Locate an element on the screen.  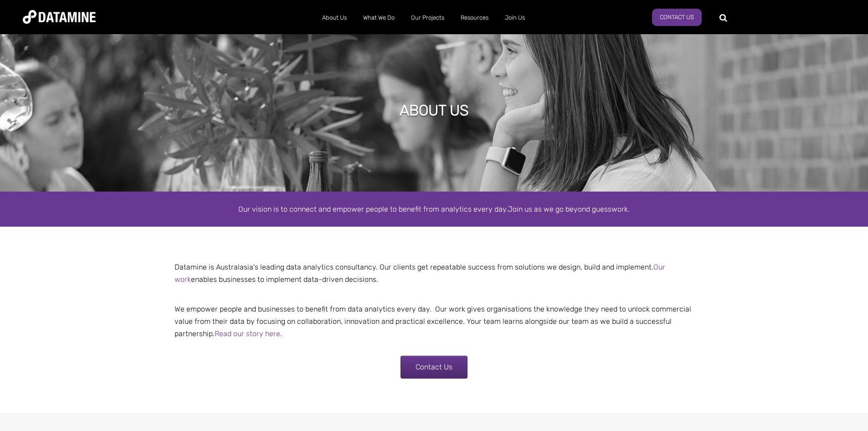
a: Join Us is located at coordinates (515, 18).